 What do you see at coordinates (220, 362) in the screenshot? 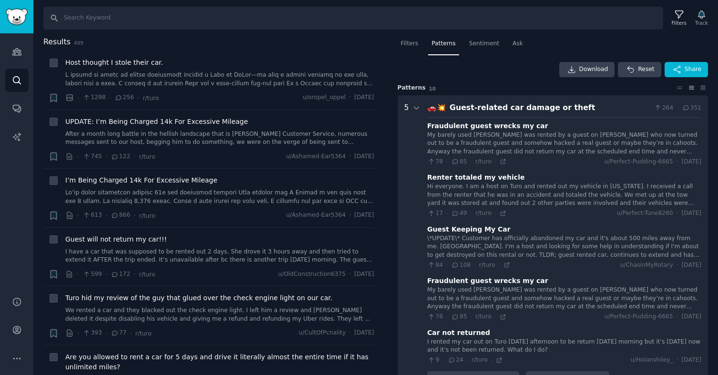
I see `span: Are you allowed to rent a car for 5 days and drive it literally almost the entire time if it has ...` at bounding box center [220, 362].